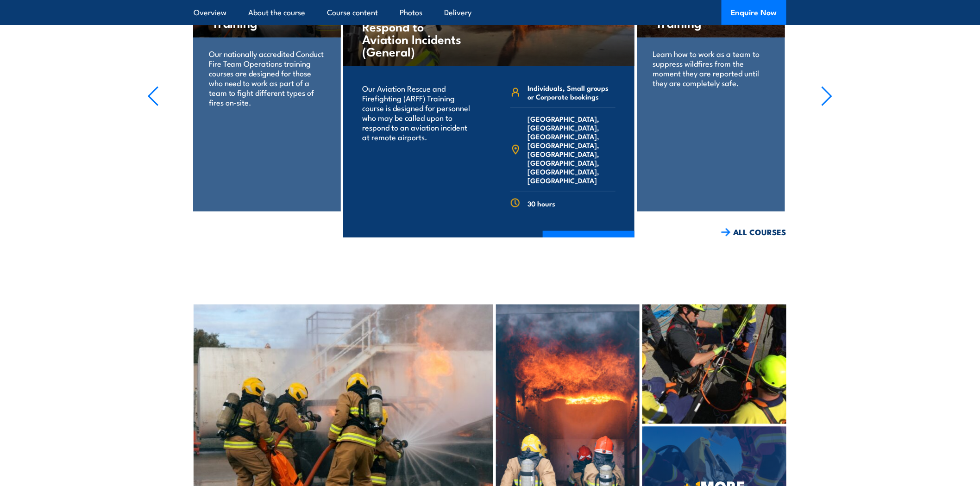 The image size is (980, 486). Describe the element at coordinates (714, 364) in the screenshot. I see `img: Vertical Rescue` at that location.